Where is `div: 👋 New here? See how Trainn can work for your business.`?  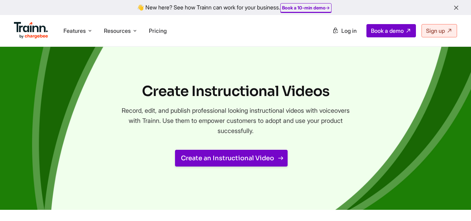 div: 👋 New here? See how Trainn can work for your business. is located at coordinates (236, 7).